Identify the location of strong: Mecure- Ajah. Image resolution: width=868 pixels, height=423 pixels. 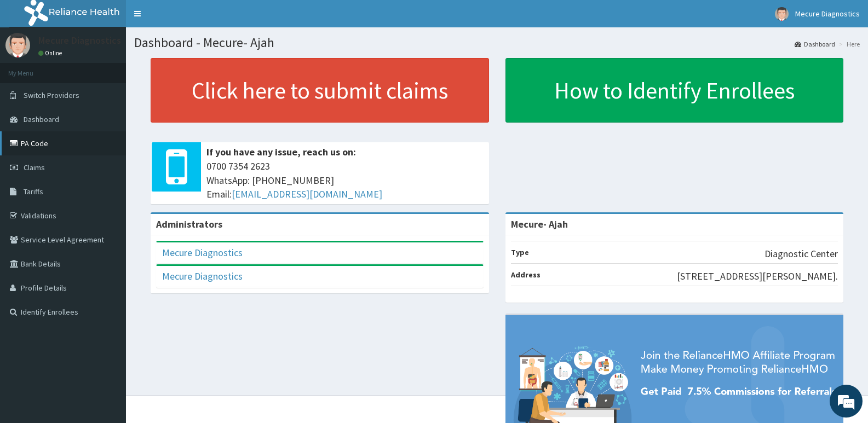
(539, 224).